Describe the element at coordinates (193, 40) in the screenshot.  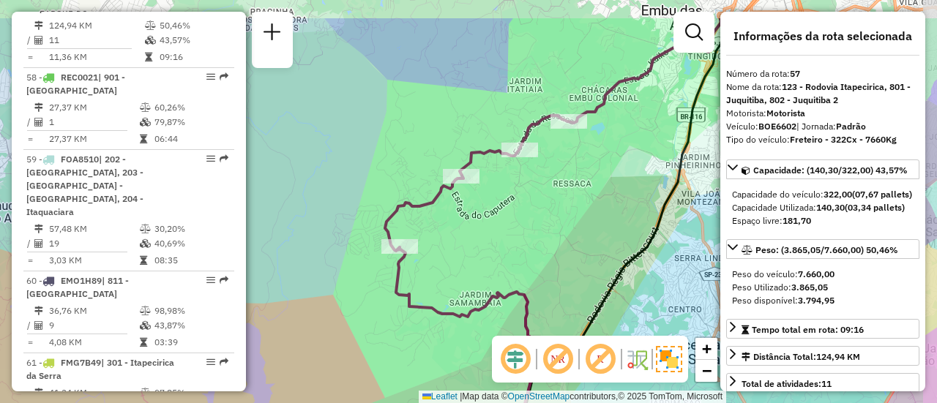
I see `td: 43,57%` at that location.